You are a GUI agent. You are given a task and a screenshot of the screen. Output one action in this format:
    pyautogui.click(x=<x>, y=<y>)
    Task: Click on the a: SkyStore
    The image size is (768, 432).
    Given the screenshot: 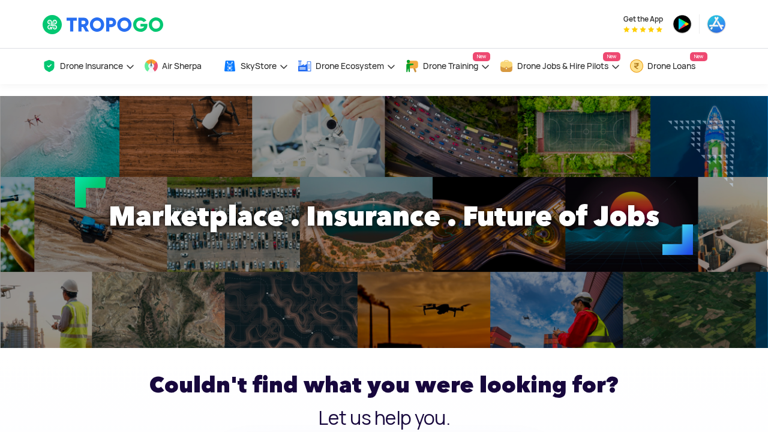 What is the action you would take?
    pyautogui.click(x=255, y=66)
    